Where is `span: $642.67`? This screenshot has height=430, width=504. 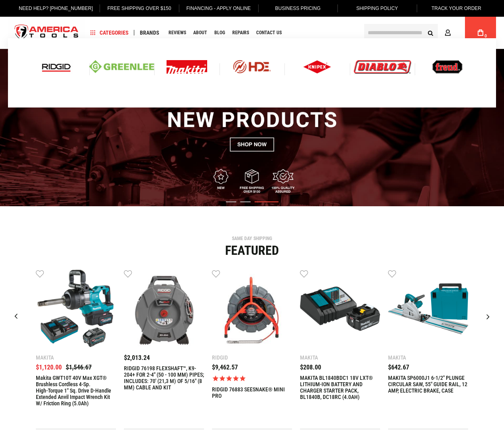 span: $642.67 is located at coordinates (398, 367).